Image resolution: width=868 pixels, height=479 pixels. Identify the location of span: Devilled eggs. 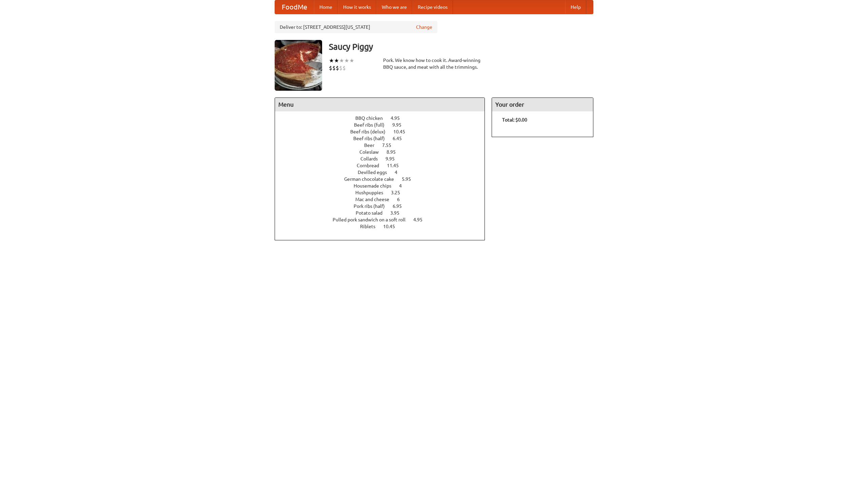
(375, 173).